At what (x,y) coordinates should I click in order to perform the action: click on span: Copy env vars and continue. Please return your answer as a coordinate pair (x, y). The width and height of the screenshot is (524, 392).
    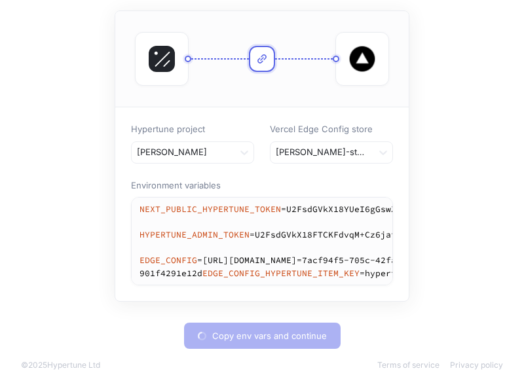
    Looking at the image, I should click on (269, 336).